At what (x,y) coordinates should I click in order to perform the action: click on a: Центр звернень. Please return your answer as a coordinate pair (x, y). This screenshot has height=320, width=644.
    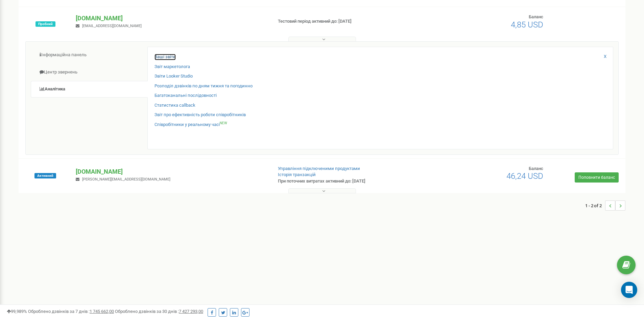
    Looking at the image, I should click on (89, 72).